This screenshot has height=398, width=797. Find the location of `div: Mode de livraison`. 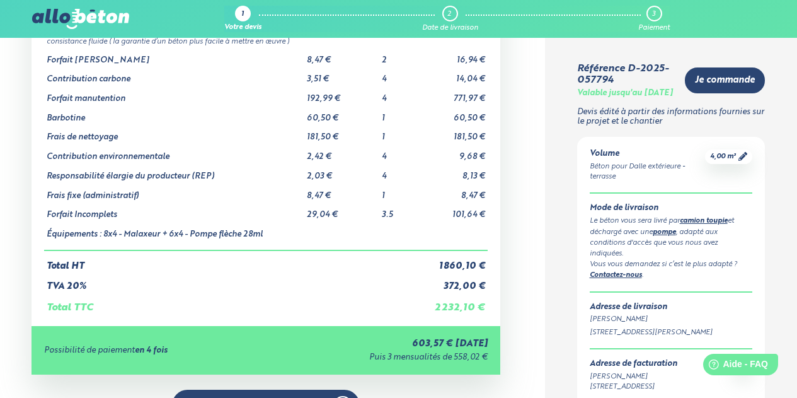

div: Mode de livraison is located at coordinates (671, 208).